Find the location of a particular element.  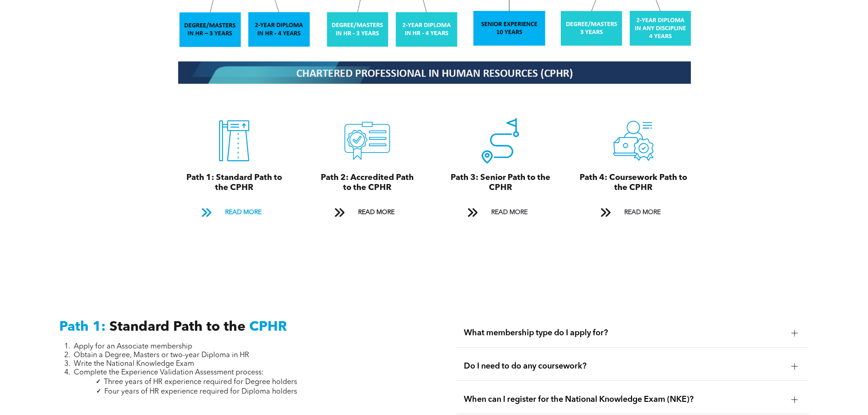

span: Path 4: Coursework Path to the CPHR is located at coordinates (633, 183).